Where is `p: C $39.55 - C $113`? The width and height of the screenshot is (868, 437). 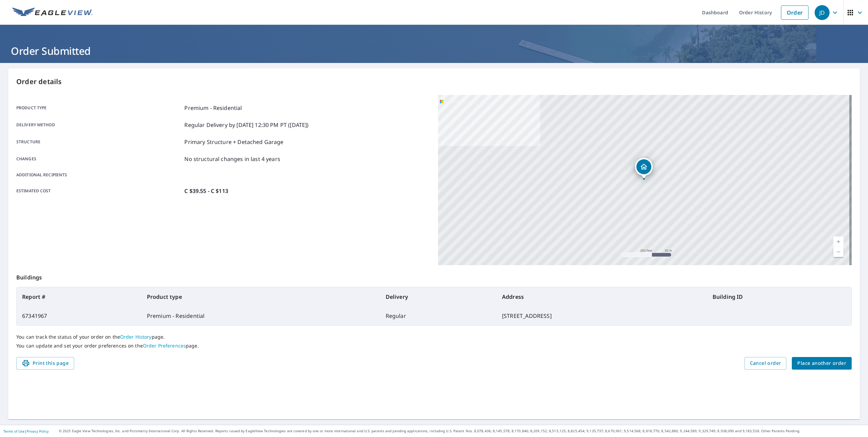
p: C $39.55 - C $113 is located at coordinates (206, 191).